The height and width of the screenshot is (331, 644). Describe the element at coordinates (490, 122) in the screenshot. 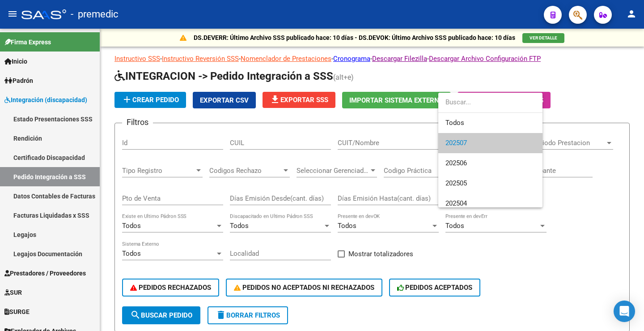

I see `span: Todos` at that location.